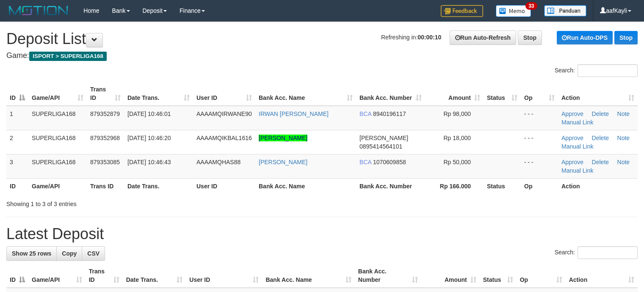 The height and width of the screenshot is (292, 644). What do you see at coordinates (410, 37) in the screenshot?
I see `span: Refreshing in:` at bounding box center [410, 37].